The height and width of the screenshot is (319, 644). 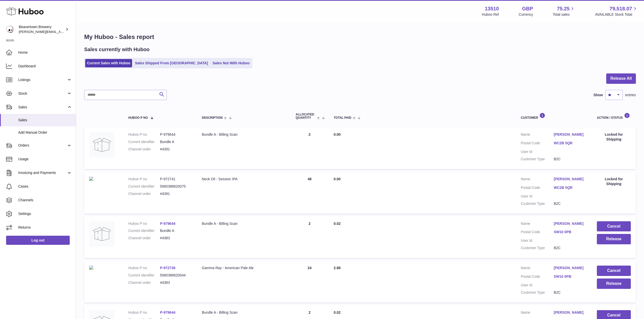 What do you see at coordinates (138, 118) in the screenshot?
I see `span: Huboo P no` at bounding box center [138, 118].